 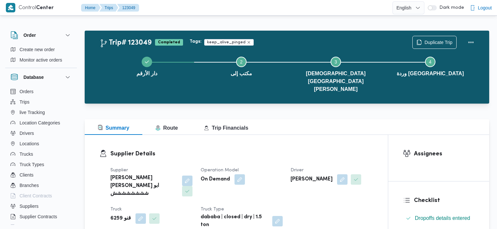 What do you see at coordinates (234, 221) in the screenshot?
I see `b: dababa | closed | dry | 1.5 ton` at bounding box center [234, 221].